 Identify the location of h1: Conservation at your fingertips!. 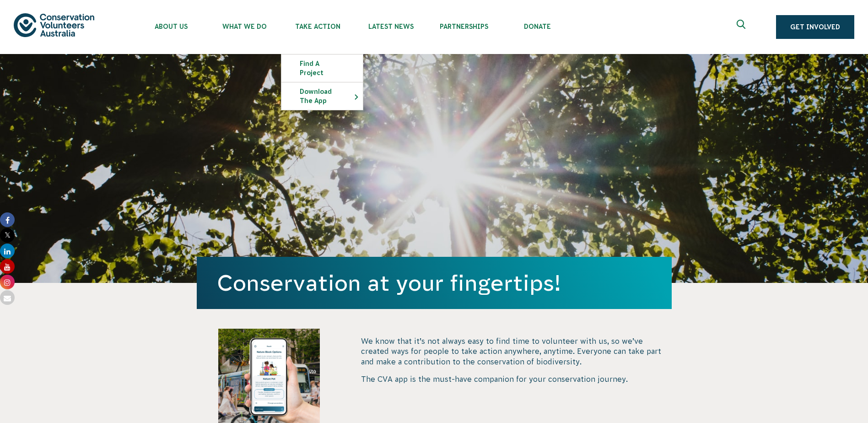
(434, 283).